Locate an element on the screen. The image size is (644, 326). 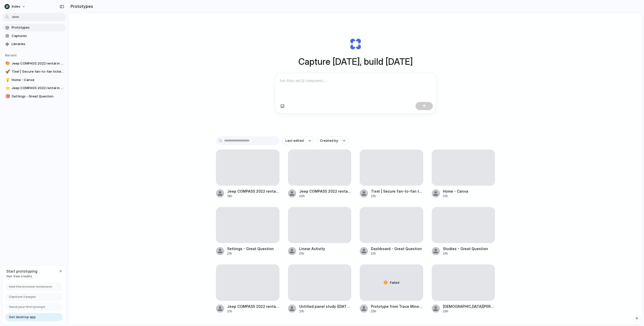
a: Home - Canva21h is located at coordinates (464, 174).